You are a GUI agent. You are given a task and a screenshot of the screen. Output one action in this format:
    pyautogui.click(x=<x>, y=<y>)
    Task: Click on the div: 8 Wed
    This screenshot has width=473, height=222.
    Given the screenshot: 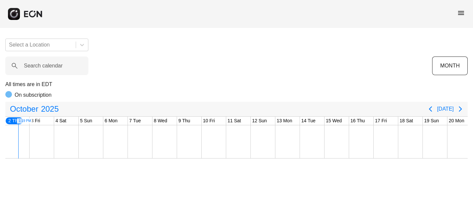 What is the action you would take?
    pyautogui.click(x=160, y=121)
    